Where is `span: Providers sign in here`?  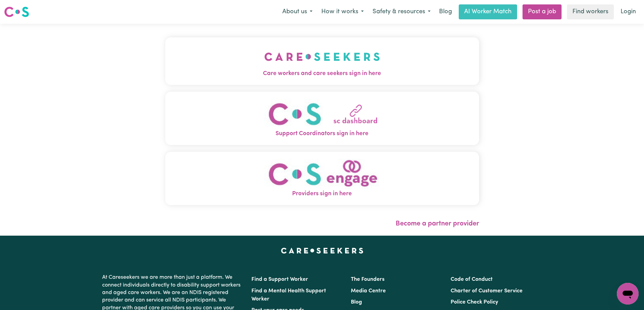
span: Providers sign in here is located at coordinates (322, 194).